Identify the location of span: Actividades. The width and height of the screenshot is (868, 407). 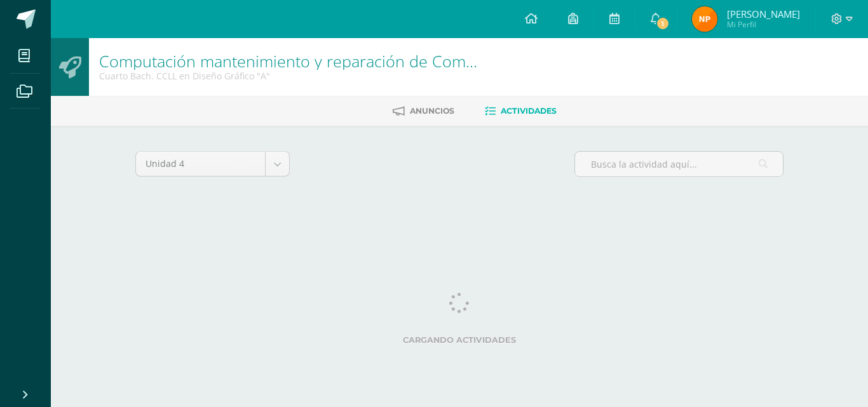
(529, 111).